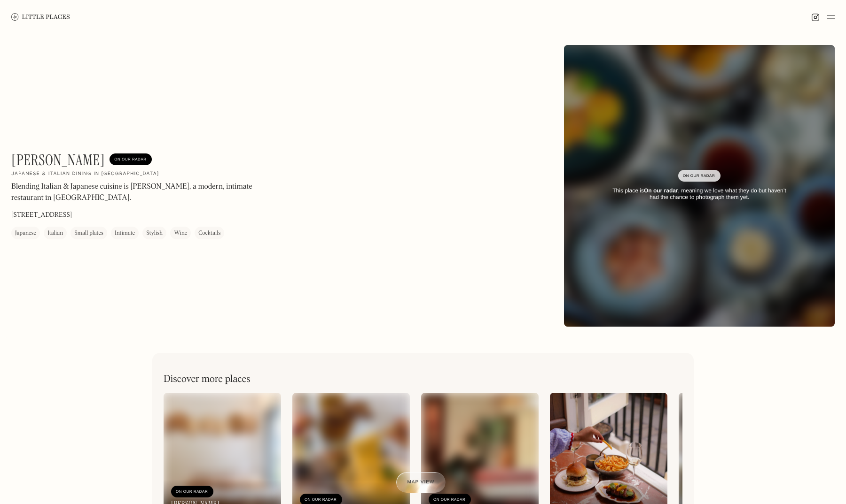 Image resolution: width=846 pixels, height=504 pixels. What do you see at coordinates (421, 483) in the screenshot?
I see `a: Map view` at bounding box center [421, 483].